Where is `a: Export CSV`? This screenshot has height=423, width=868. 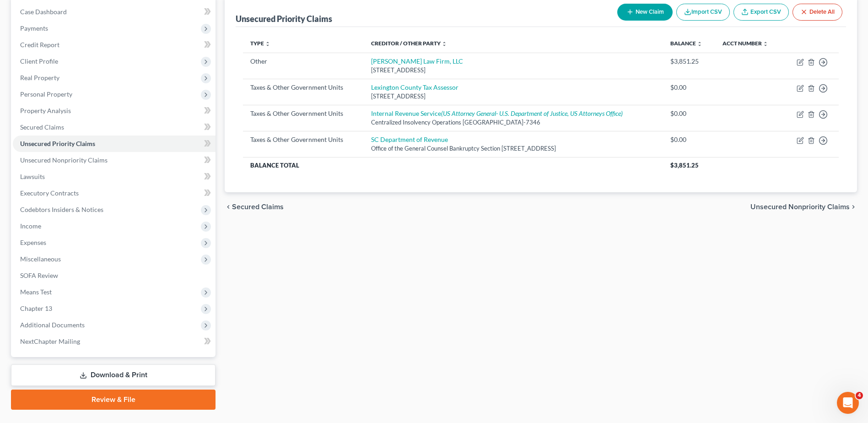
a: Export CSV is located at coordinates (761, 12).